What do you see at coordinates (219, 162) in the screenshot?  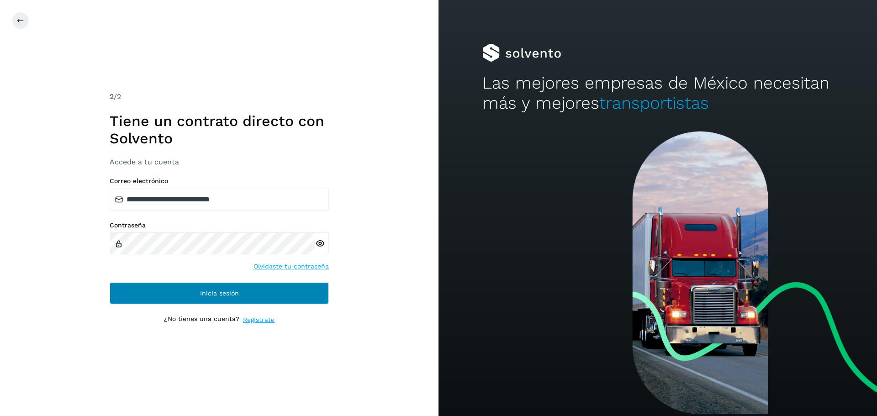 I see `h3: Accede a tu cuenta` at bounding box center [219, 162].